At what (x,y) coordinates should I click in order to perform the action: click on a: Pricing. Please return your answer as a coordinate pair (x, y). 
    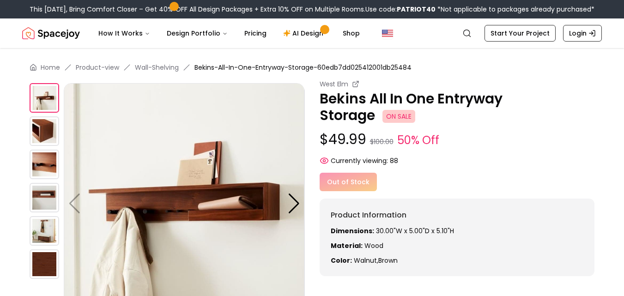
    Looking at the image, I should click on (255, 33).